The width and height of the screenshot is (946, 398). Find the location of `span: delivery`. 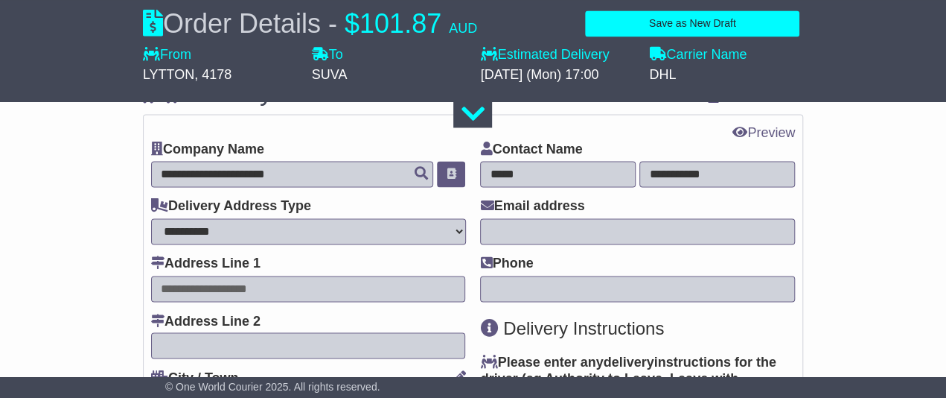

span: delivery is located at coordinates (629, 361).